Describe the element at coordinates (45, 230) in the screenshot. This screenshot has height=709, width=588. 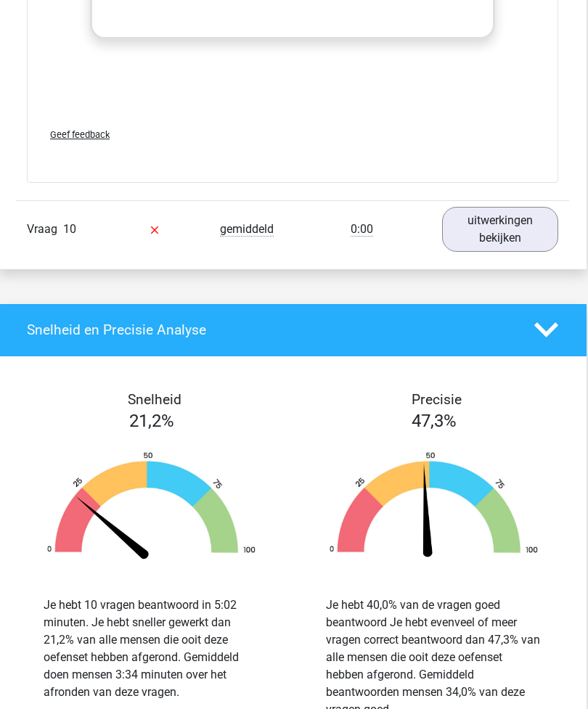
I see `span: Vraag` at that location.